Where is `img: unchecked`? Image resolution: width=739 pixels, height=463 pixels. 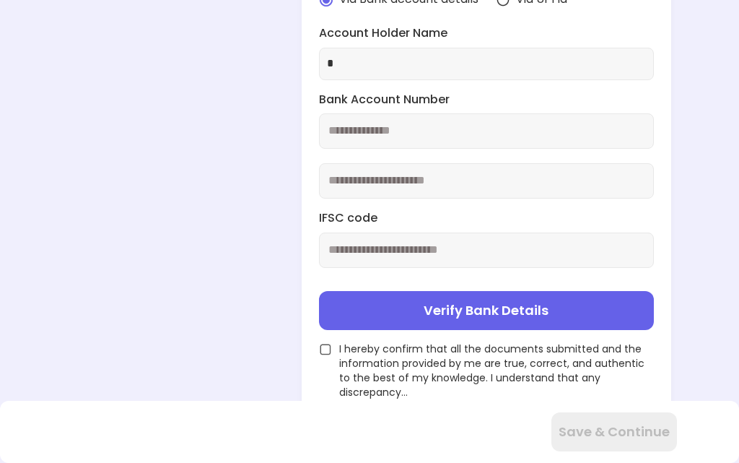
img: unchecked is located at coordinates (326, 350).